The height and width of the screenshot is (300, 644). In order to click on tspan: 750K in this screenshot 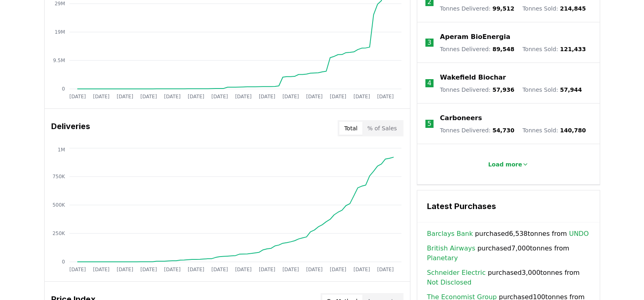, I will do `click(59, 176)`.